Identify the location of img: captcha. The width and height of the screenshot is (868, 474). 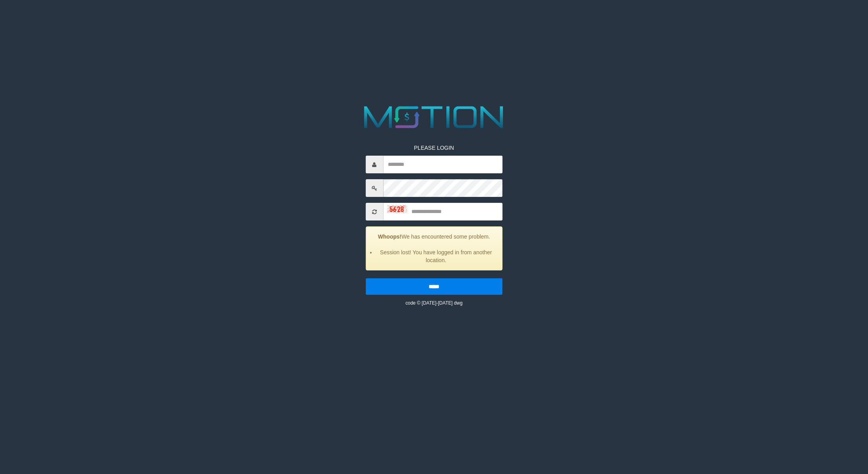
(397, 209).